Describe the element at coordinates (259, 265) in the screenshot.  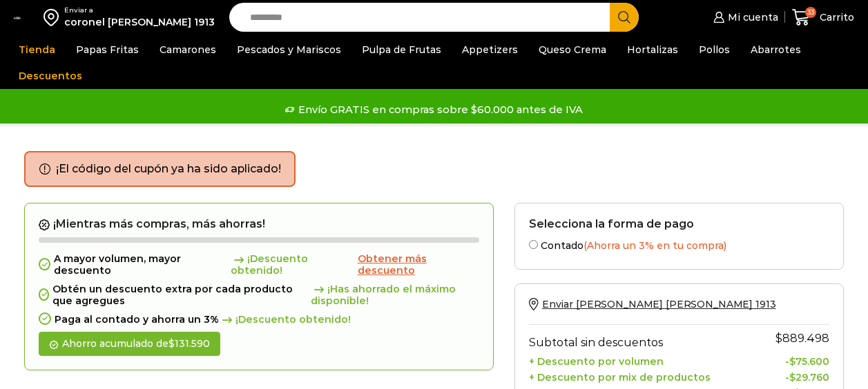
I see `div: A mayor volumen, mayor descuento` at that location.